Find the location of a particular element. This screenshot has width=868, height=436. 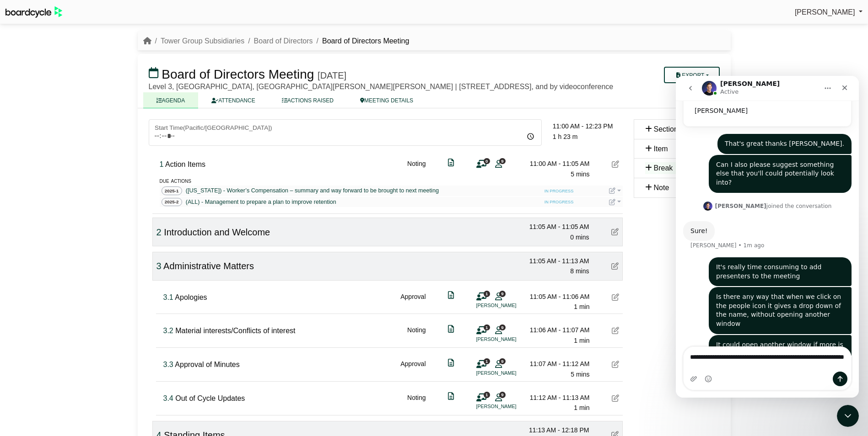

li: Board of Directors Meeting is located at coordinates (361, 41).